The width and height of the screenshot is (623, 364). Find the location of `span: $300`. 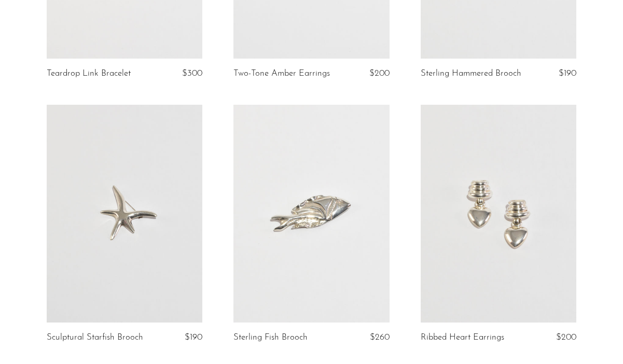

span: $300 is located at coordinates (192, 73).